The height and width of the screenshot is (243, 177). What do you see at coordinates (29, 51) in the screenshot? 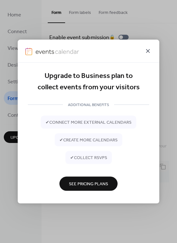
I see `img: logo-icon` at bounding box center [29, 51].